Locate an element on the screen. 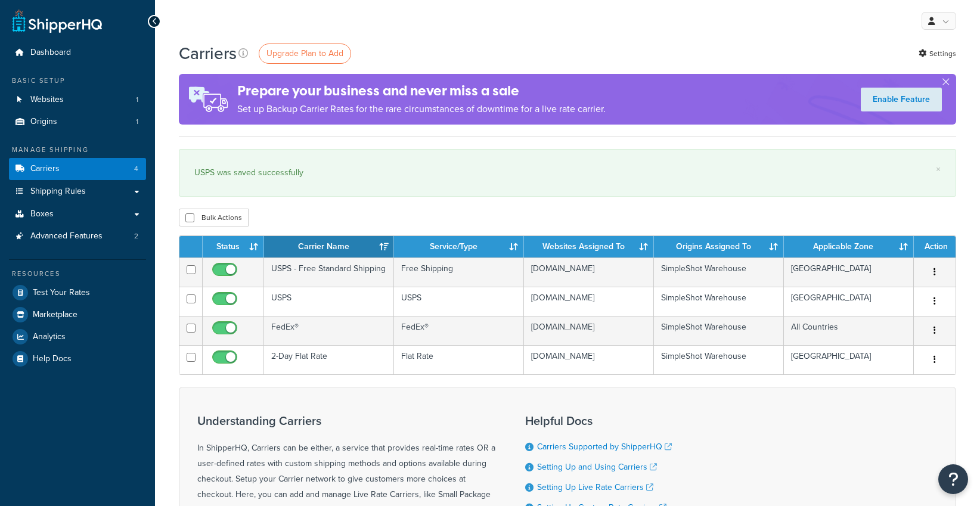 The image size is (980, 506). a: Boxes is located at coordinates (78, 214).